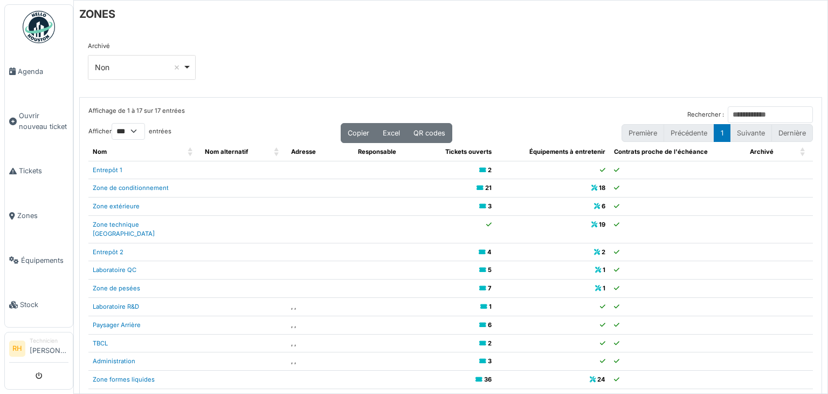  Describe the element at coordinates (39, 305) in the screenshot. I see `a: Stock` at that location.